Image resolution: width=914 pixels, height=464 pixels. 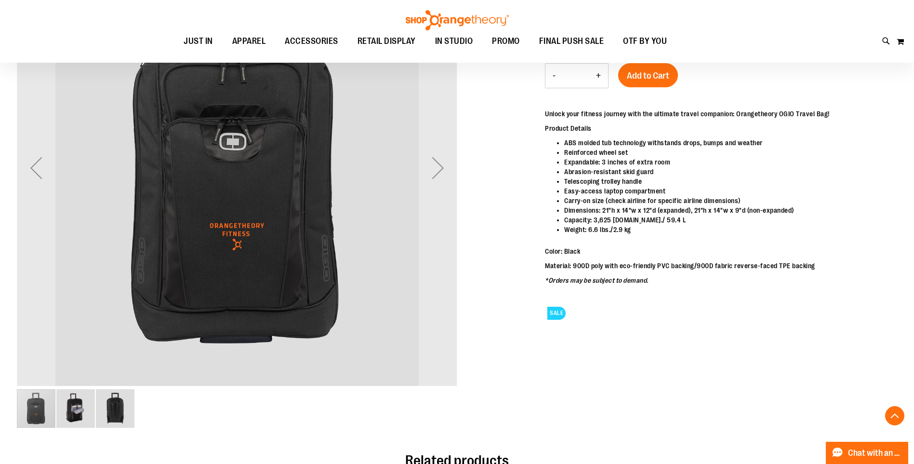 What do you see at coordinates (697, 210) in the screenshot?
I see `li: Dimensions: 21"h x 14"w x 12"d (expanded), 21"h x 14"w x 9"d (non-expanded)` at bounding box center [697, 210].